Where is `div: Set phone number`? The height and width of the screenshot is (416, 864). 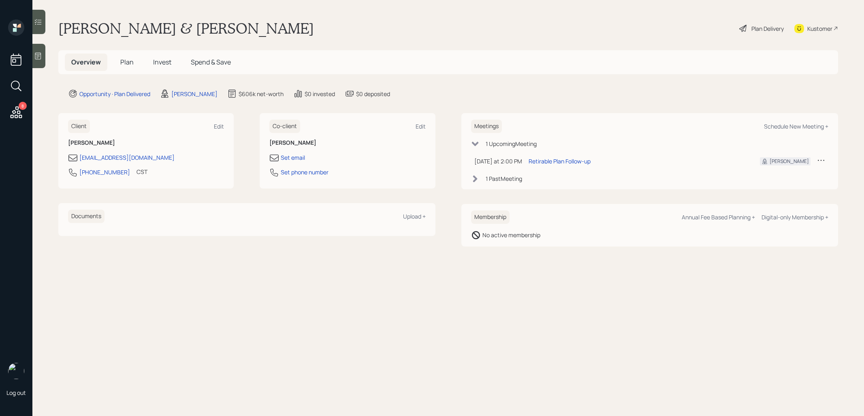 div: Set phone number is located at coordinates (305, 172).